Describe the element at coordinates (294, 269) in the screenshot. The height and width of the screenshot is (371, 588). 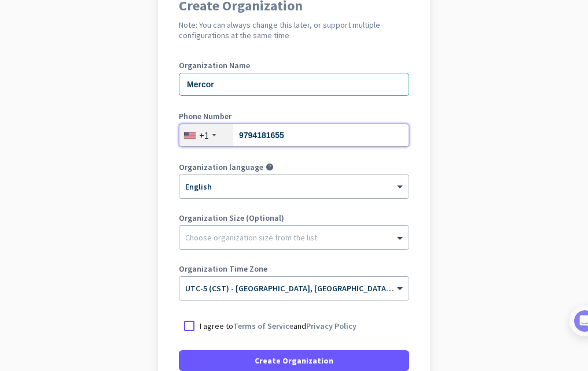
I see `label: Organization Time Zone` at that location.